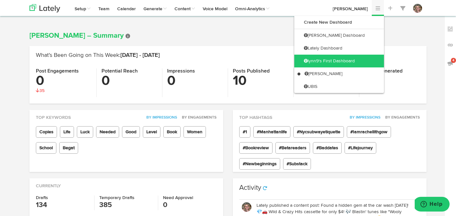 This screenshot has height=216, width=456. I want to click on div: Top Hashtags, so click(330, 116).